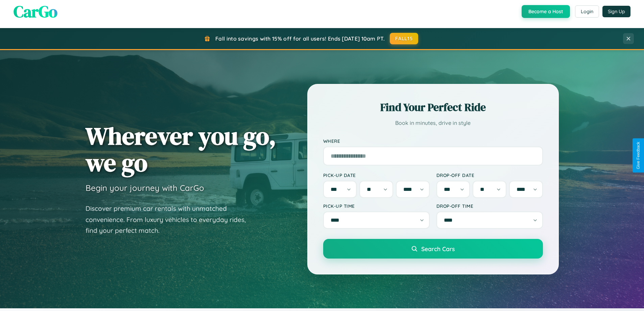 This screenshot has height=311, width=644. Describe the element at coordinates (36, 11) in the screenshot. I see `span: CarGo` at that location.